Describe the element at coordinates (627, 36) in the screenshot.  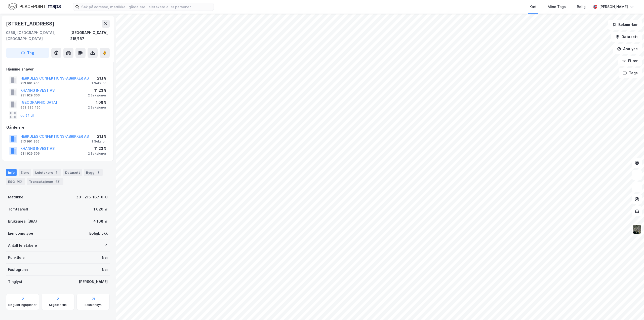
I see `button: Datasett` at that location.